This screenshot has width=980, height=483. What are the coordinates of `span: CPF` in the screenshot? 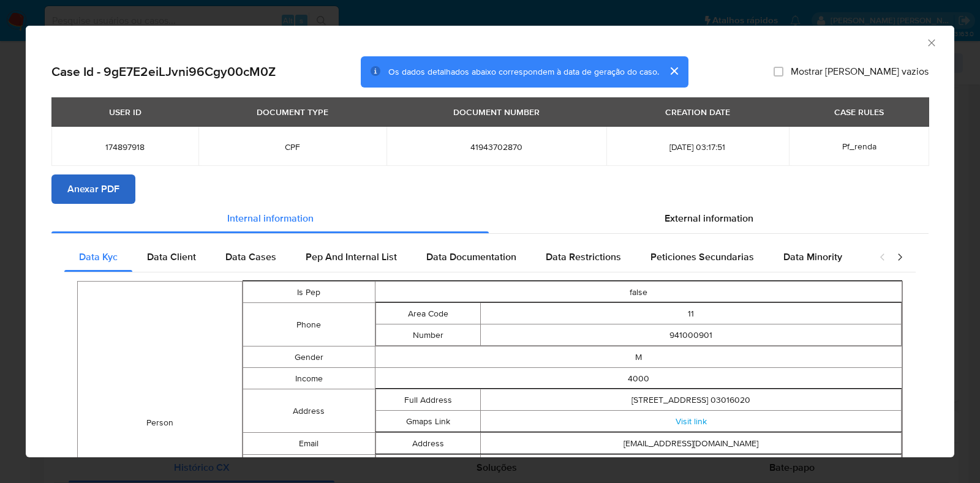 It's located at (292, 147).